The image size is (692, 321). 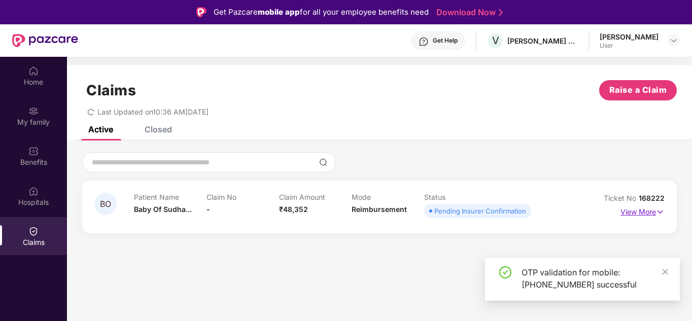 I want to click on h1: Claims, so click(x=111, y=90).